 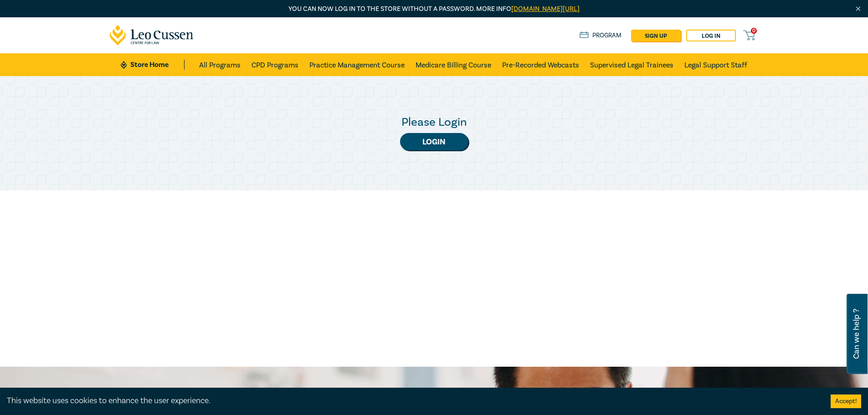 I want to click on a: Practice Management Course, so click(x=357, y=65).